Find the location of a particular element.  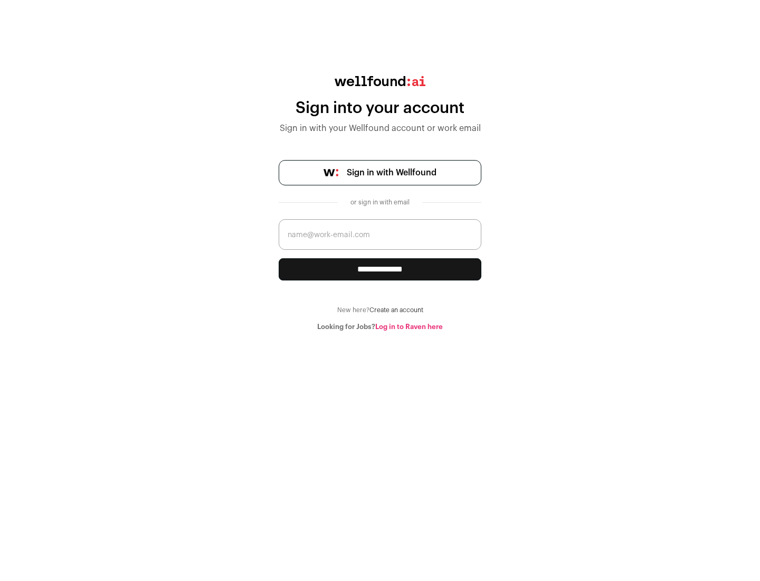

a: Create an account is located at coordinates (396, 310).